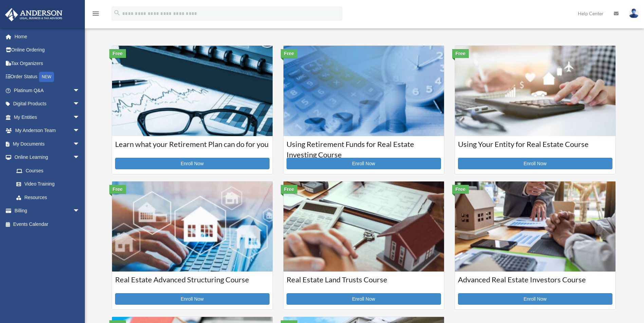 This screenshot has width=644, height=323. Describe the element at coordinates (47, 144) in the screenshot. I see `a: My Documentsarrow_drop_down` at that location.